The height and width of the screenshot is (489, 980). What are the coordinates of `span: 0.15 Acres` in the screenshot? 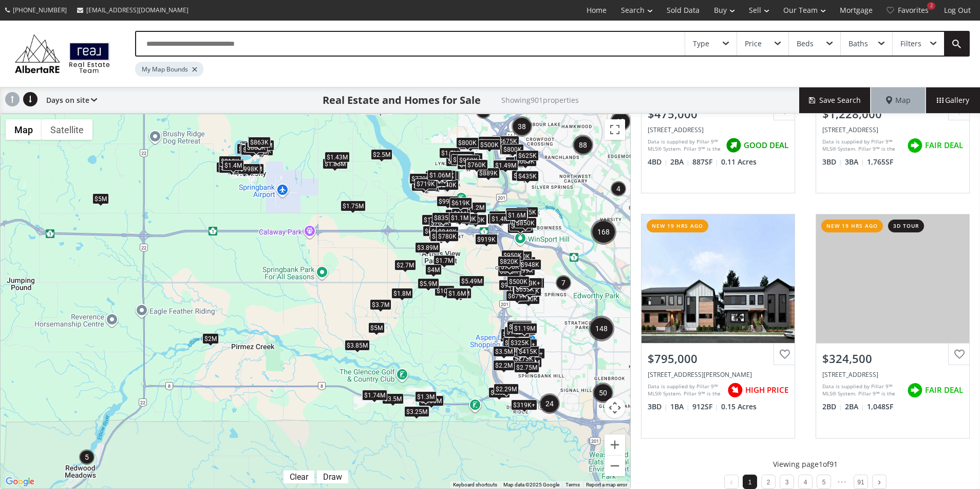 It's located at (739, 407).